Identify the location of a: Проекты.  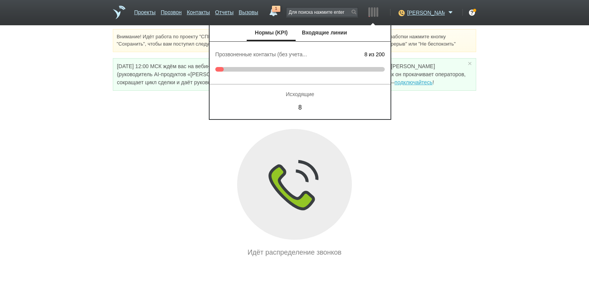
(145, 11).